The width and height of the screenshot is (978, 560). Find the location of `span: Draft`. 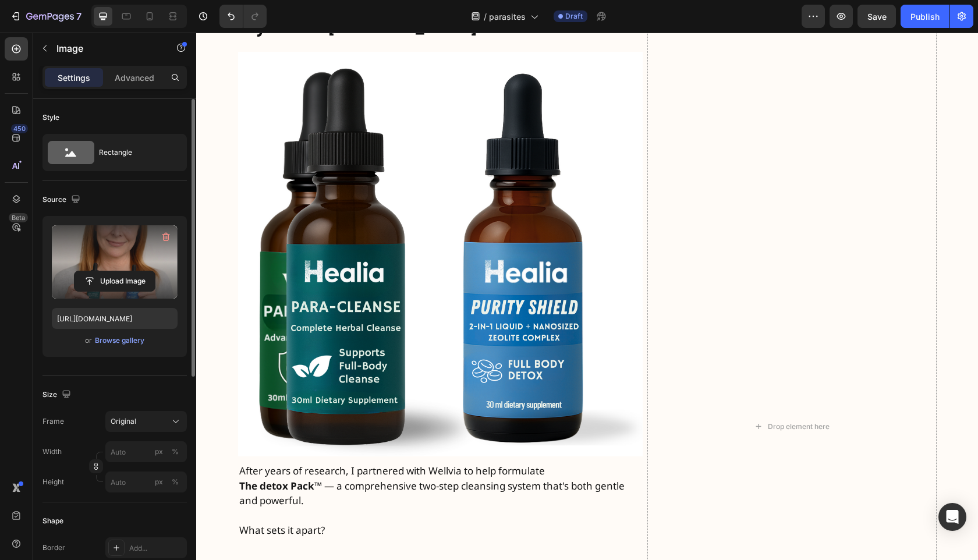

span: Draft is located at coordinates (574, 16).